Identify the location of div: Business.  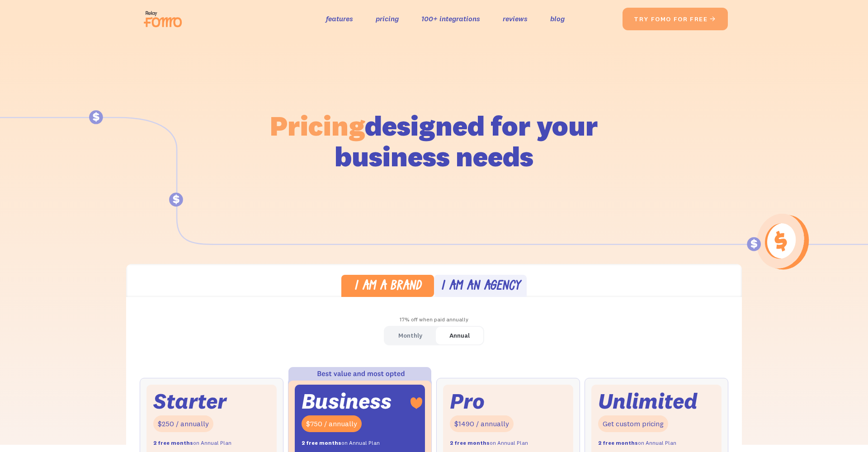
(346, 401).